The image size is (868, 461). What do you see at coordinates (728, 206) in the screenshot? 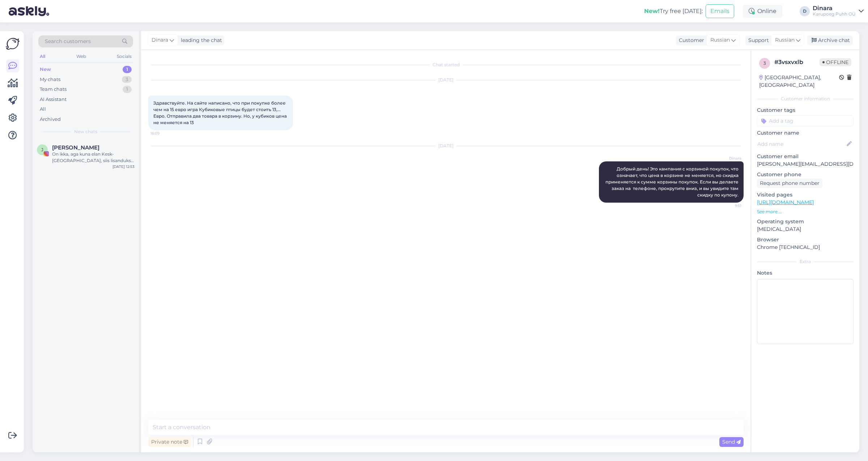
I see `span: 9:51` at bounding box center [728, 206].